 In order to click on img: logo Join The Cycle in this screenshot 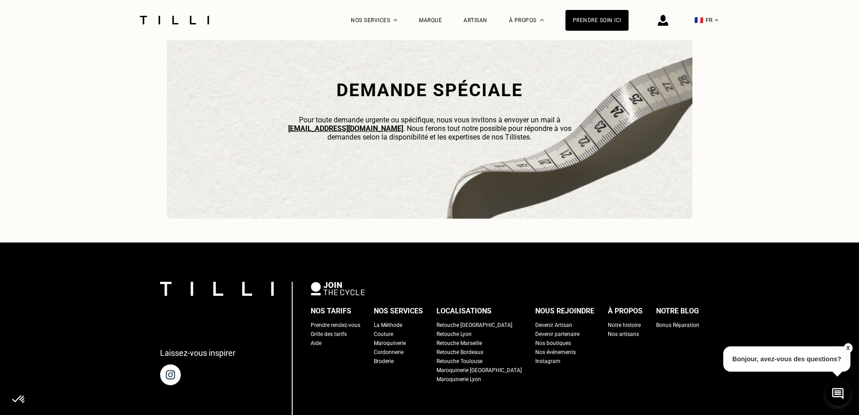, I will do `click(338, 288)`.